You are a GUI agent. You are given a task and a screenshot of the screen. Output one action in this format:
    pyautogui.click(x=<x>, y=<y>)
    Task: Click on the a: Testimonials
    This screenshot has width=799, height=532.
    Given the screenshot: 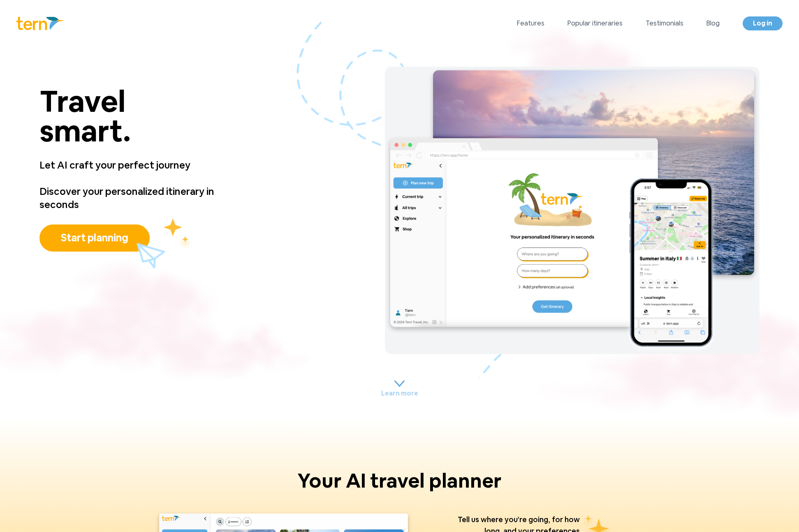 What is the action you would take?
    pyautogui.click(x=665, y=24)
    